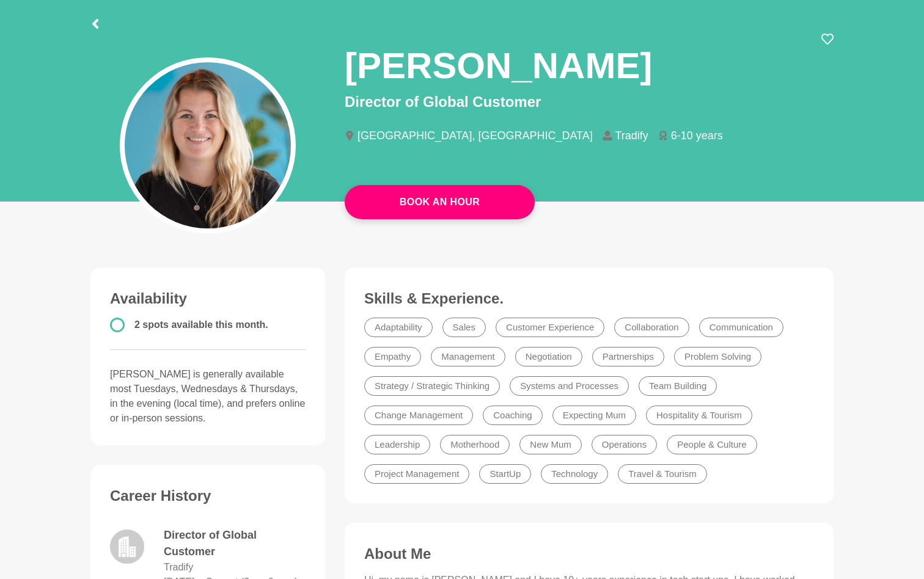  What do you see at coordinates (589, 299) in the screenshot?
I see `h3: Skills & Experience.` at bounding box center [589, 299].